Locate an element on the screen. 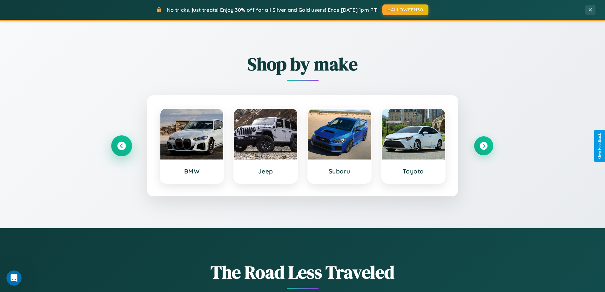 Image resolution: width=605 pixels, height=292 pixels. h1: The Road Less Traveled is located at coordinates (303, 272).